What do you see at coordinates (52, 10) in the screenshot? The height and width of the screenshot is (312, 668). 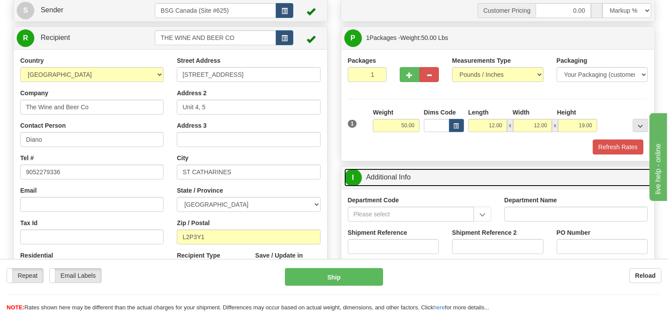 I see `span: Sender` at bounding box center [52, 10].